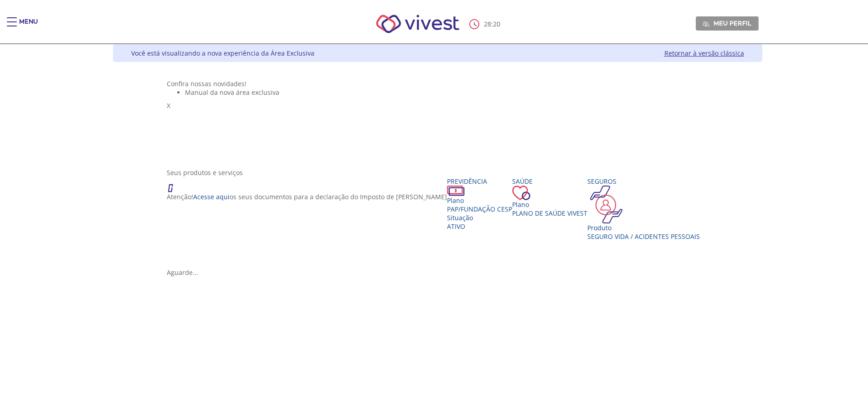 The width and height of the screenshot is (868, 419). What do you see at coordinates (487, 24) in the screenshot?
I see `span: 28` at bounding box center [487, 24].